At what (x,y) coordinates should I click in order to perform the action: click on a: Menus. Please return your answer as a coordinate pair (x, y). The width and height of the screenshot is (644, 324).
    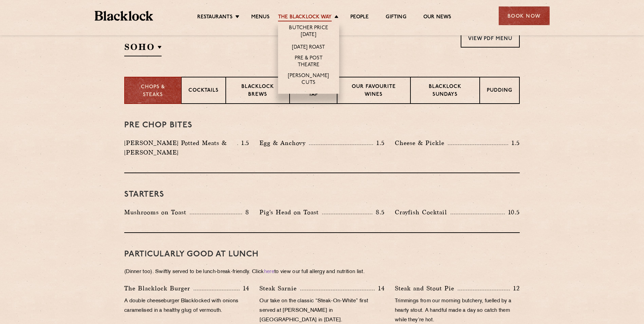
    Looking at the image, I should click on (261, 18).